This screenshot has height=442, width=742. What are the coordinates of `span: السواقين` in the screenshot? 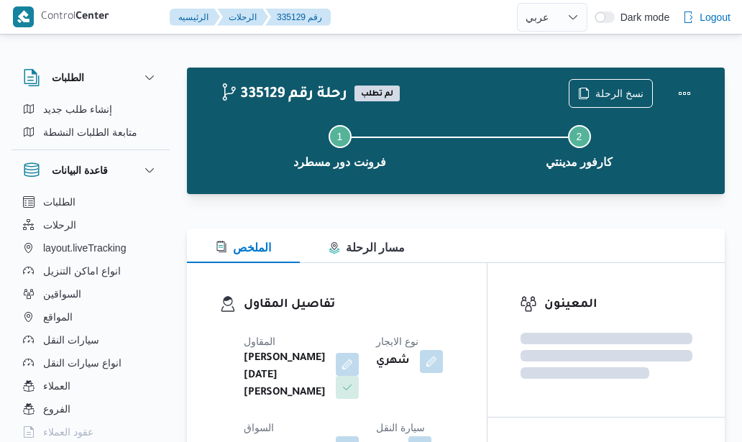 It's located at (62, 294).